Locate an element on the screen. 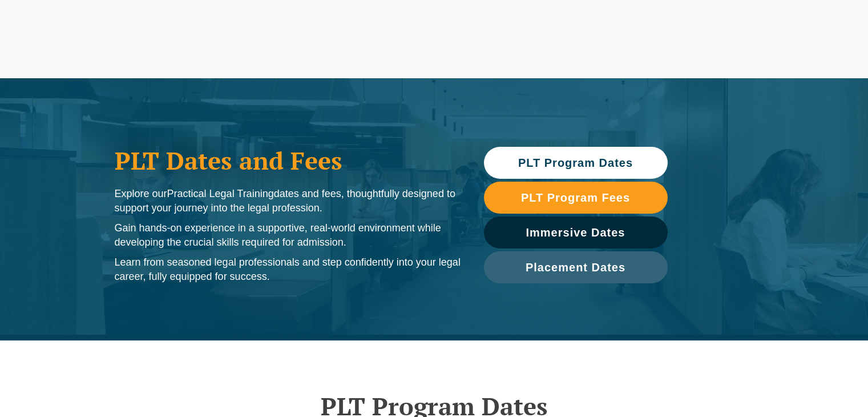 The image size is (868, 417). span: Practical Legal Training is located at coordinates (220, 194).